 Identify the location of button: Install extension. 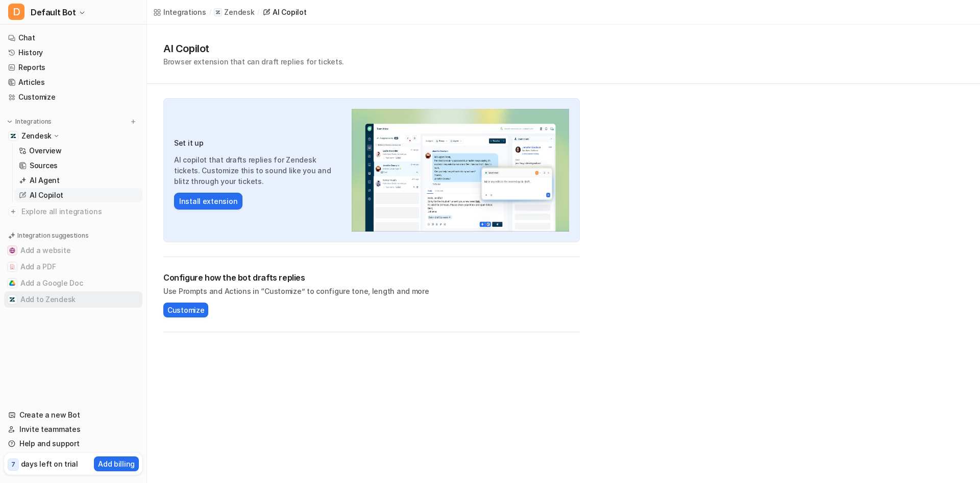
(208, 201).